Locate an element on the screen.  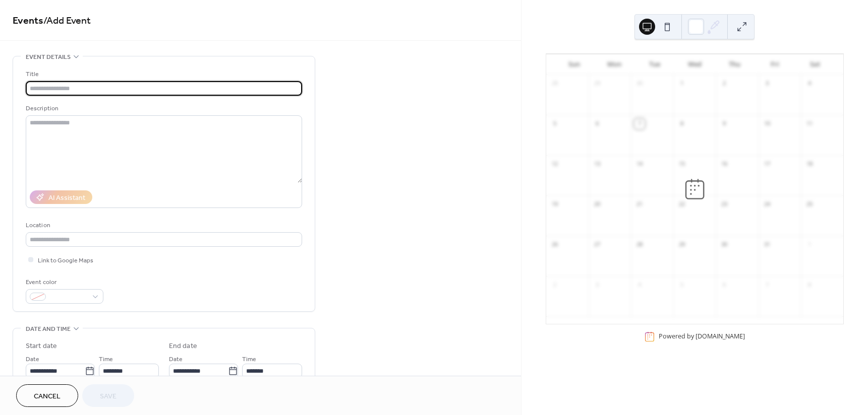
div: 9 is located at coordinates (725, 124).